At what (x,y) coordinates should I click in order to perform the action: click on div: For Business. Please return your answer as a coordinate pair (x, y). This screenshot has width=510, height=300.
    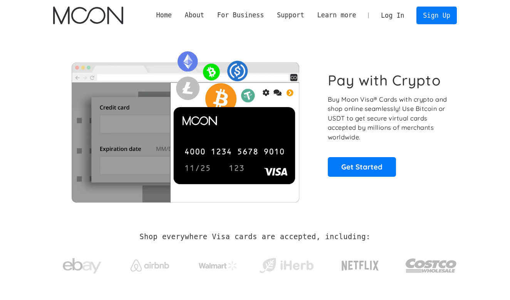
    Looking at the image, I should click on (240, 15).